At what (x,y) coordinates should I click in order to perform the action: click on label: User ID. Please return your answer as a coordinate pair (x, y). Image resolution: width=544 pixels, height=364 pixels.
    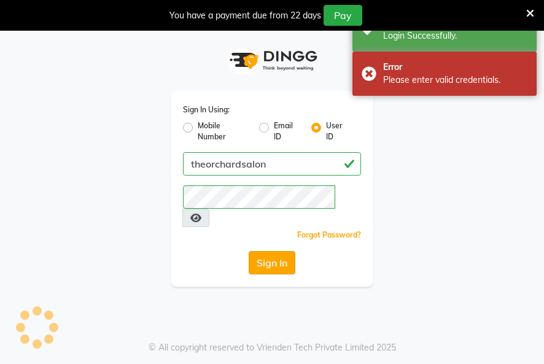
    Looking at the image, I should click on (338, 131).